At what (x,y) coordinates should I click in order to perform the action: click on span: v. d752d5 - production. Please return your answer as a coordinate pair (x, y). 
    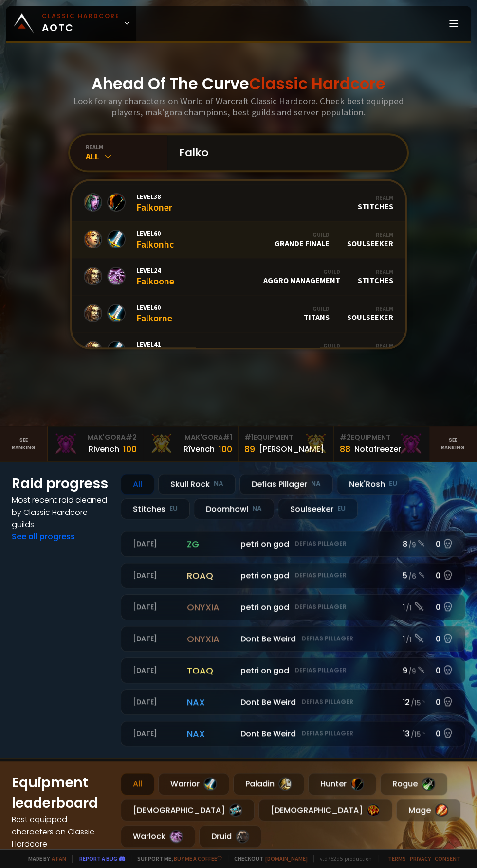
    Looking at the image, I should click on (342, 858).